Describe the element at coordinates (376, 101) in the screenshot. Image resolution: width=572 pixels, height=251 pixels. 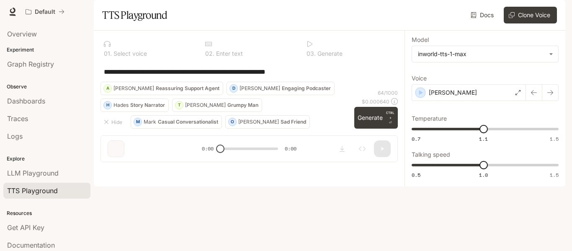
I see `p: $ 0.000640` at that location.